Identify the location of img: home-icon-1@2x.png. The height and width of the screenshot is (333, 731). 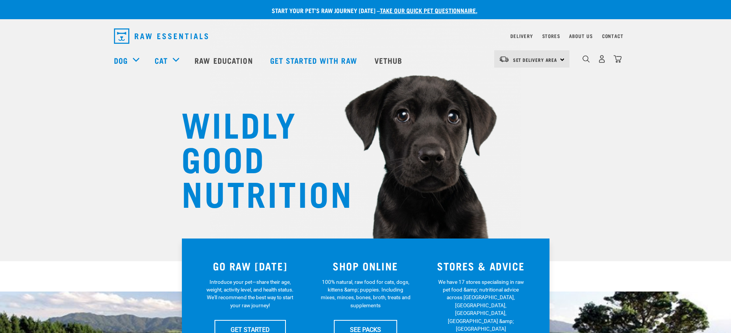
(586, 59).